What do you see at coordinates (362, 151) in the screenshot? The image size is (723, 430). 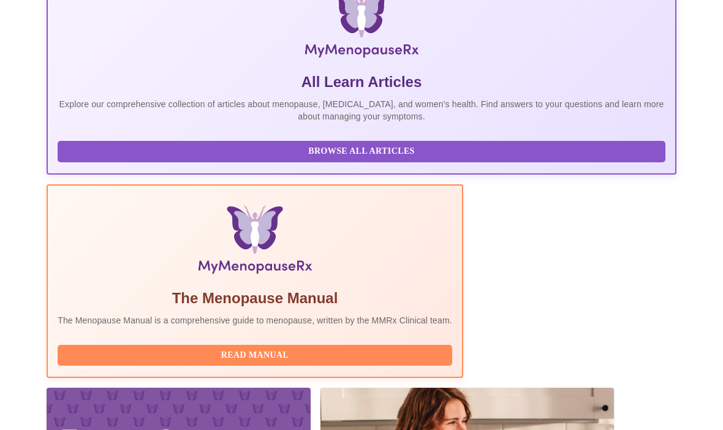 I see `span: Browse All Articles` at bounding box center [362, 151].